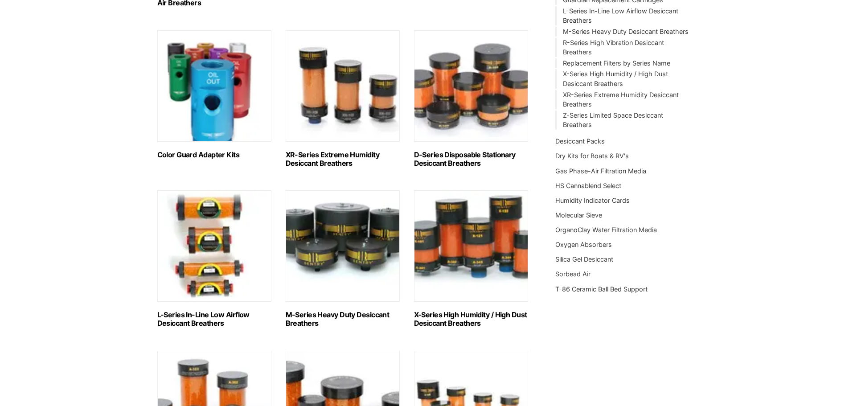  I want to click on a: XR-Series Extreme Humidity Desiccant Breathers, so click(621, 99).